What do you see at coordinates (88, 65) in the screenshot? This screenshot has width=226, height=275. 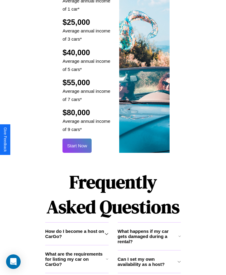 I see `p: Average annual income of 5 cars*` at bounding box center [88, 65].